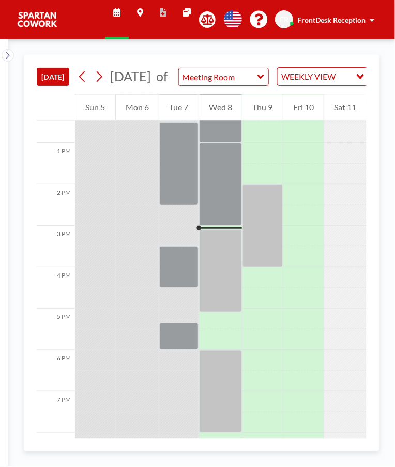 The height and width of the screenshot is (467, 395). What do you see at coordinates (263, 107) in the screenshot?
I see `div: Thu 9` at bounding box center [263, 107].